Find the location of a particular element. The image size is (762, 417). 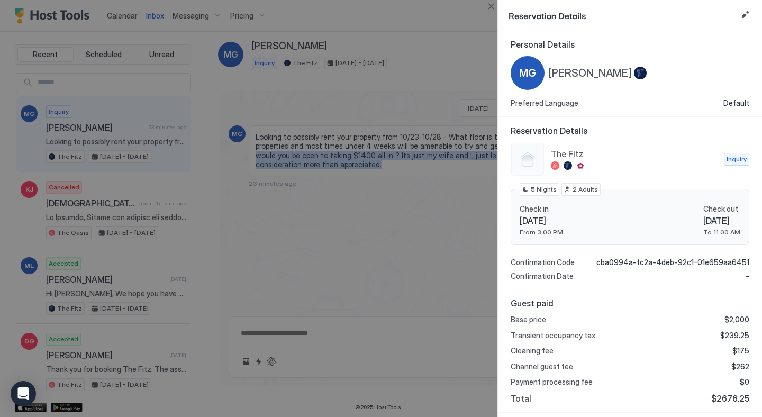

span: Base price is located at coordinates (528, 320).